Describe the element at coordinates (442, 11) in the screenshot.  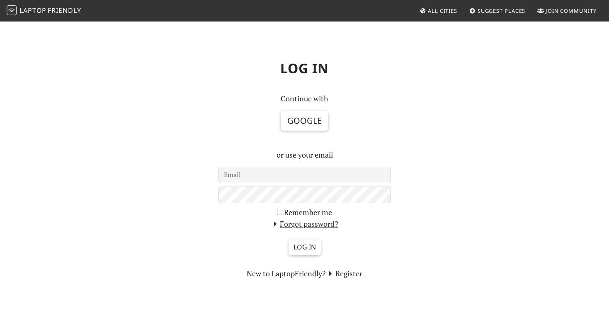
I see `span: All Cities` at that location.